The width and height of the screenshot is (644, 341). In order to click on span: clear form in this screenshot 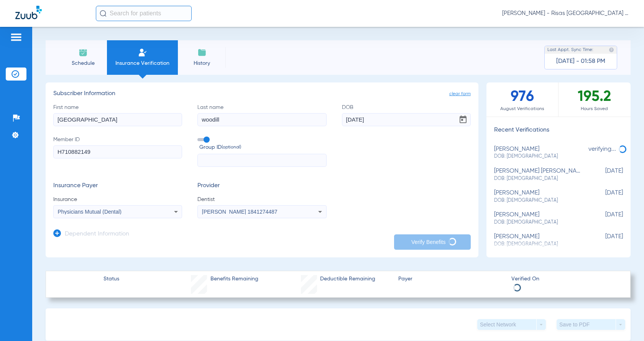, I will do `click(460, 94)`.